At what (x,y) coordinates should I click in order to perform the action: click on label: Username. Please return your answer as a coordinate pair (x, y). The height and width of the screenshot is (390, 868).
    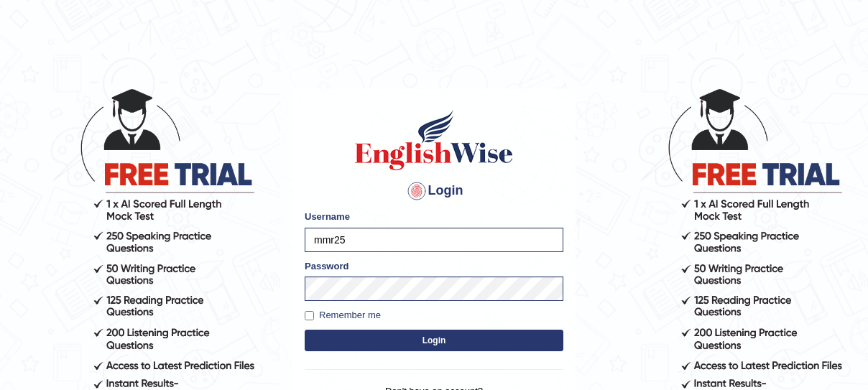
    Looking at the image, I should click on (327, 216).